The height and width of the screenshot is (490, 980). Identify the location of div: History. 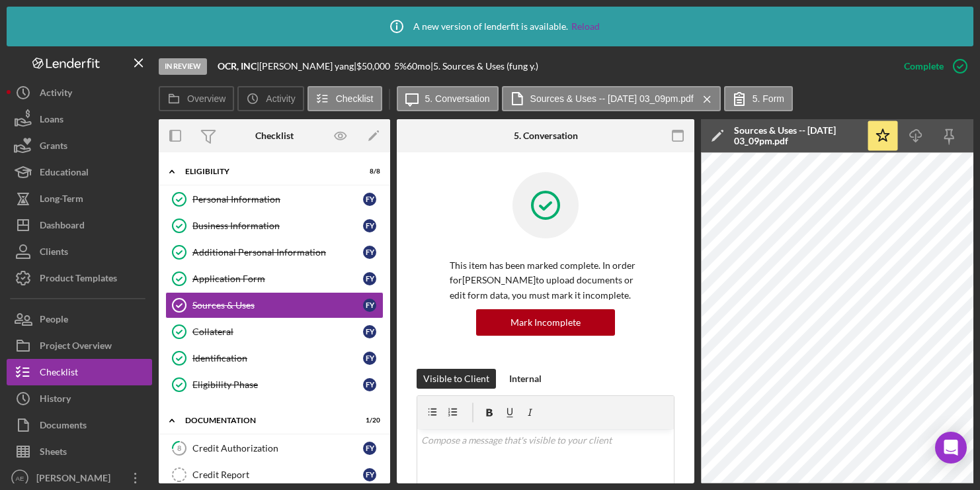
(54, 400).